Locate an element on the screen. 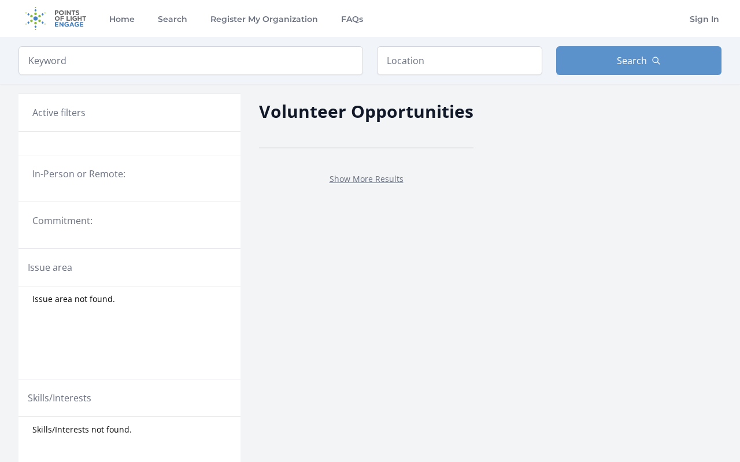 The width and height of the screenshot is (740, 462). legend: In-Person or Remote: is located at coordinates (129, 174).